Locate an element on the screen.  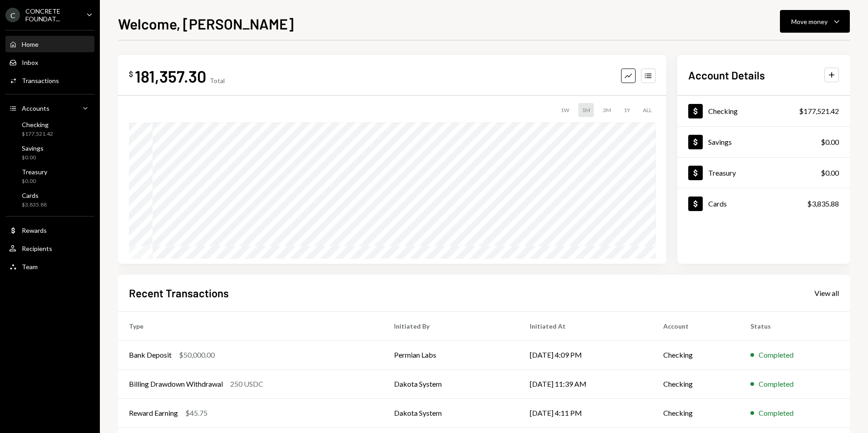
div: 1Y is located at coordinates (627, 110).